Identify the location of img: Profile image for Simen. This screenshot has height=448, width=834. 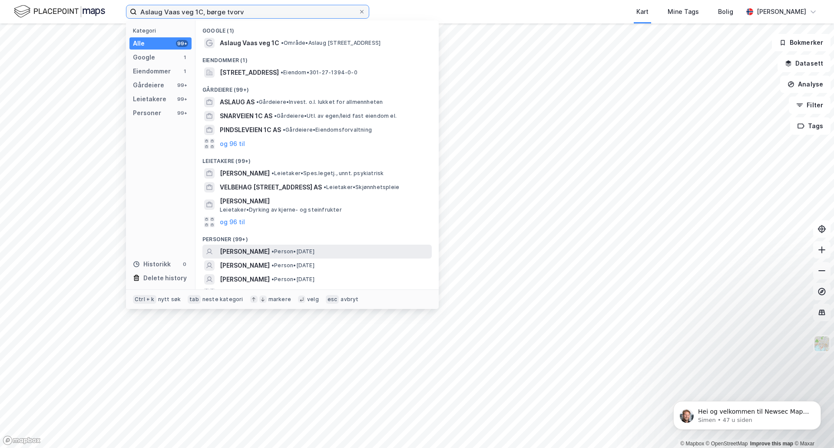
(27, 33).